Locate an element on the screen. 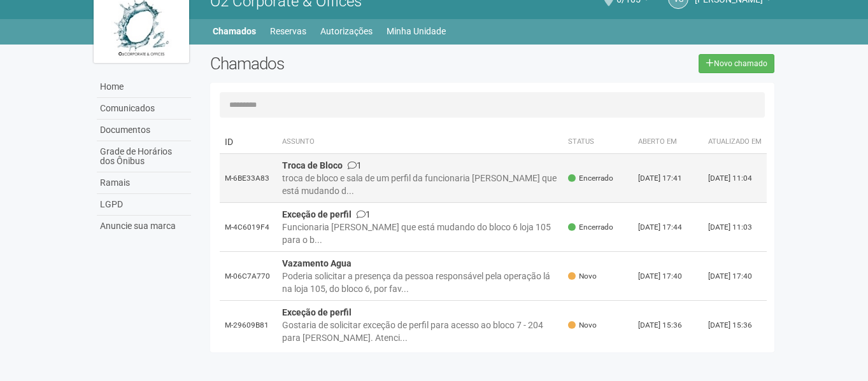  th: Aberto em is located at coordinates (668, 142).